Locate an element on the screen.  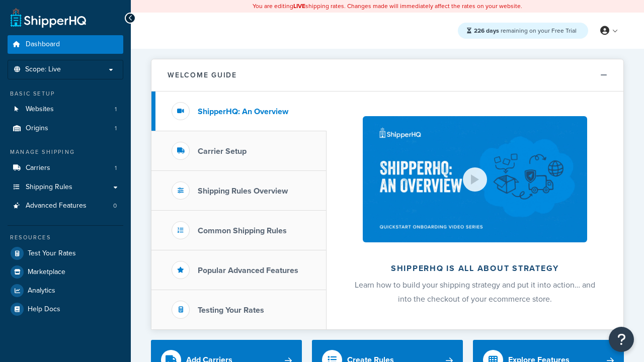
li: Help Docs is located at coordinates (65, 309).